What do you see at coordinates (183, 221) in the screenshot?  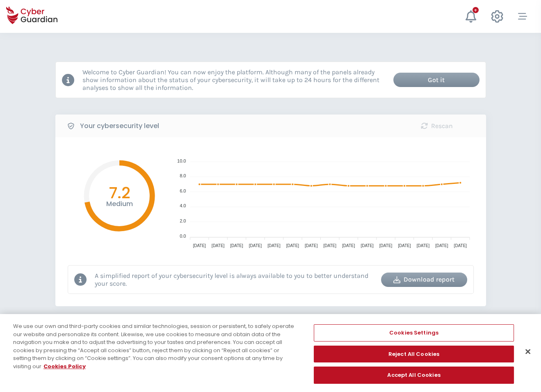 I see `tspan: 2.0` at bounding box center [183, 221].